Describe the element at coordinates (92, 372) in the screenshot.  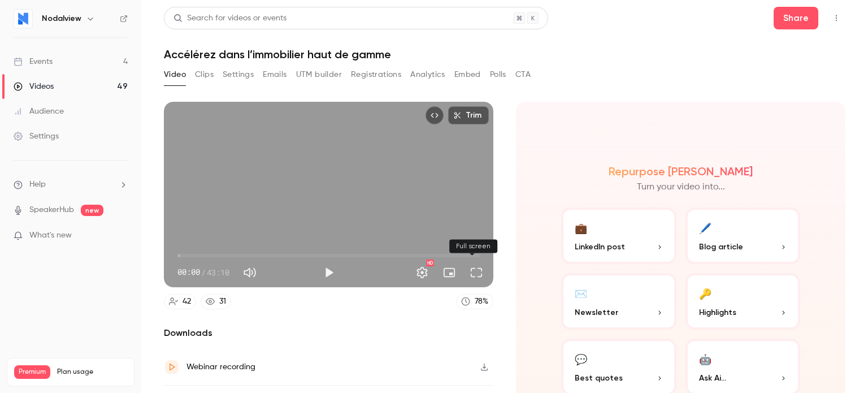
I see `span: Plan usage` at that location.